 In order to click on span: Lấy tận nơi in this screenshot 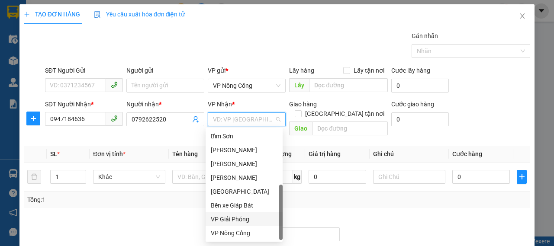, I will do `click(369, 71)`.